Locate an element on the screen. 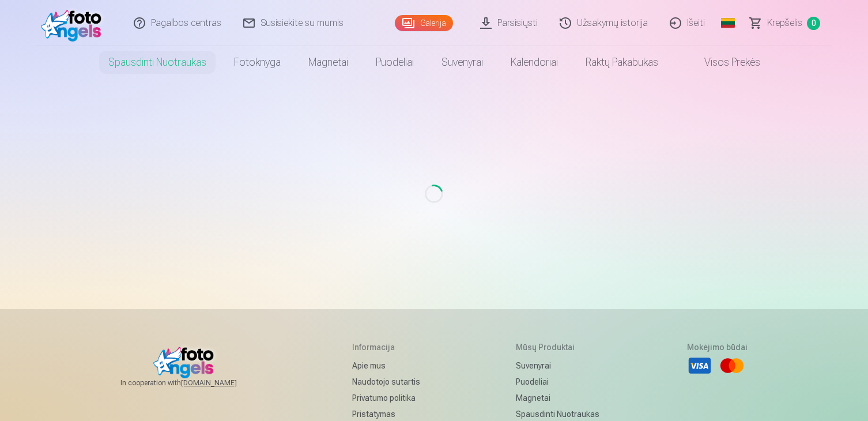 Image resolution: width=868 pixels, height=421 pixels. a: Galerija is located at coordinates (424, 23).